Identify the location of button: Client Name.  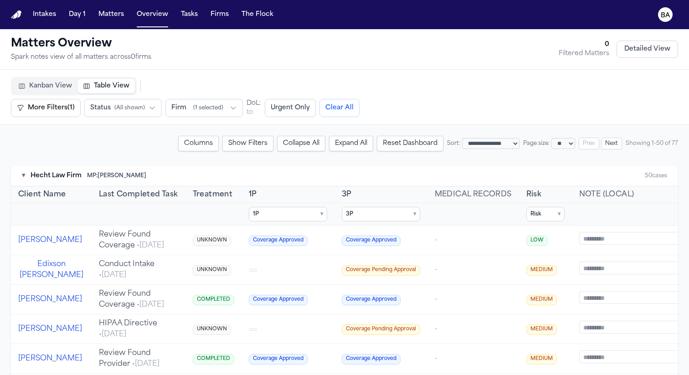
(42, 195).